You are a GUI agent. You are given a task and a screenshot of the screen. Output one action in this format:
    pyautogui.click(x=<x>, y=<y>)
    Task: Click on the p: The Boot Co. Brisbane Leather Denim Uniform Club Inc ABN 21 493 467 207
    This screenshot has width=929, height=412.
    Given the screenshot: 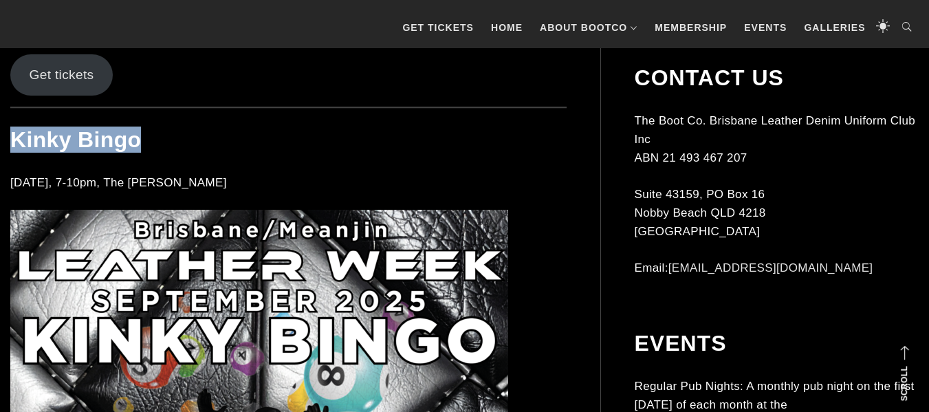 What is the action you would take?
    pyautogui.click(x=776, y=140)
    